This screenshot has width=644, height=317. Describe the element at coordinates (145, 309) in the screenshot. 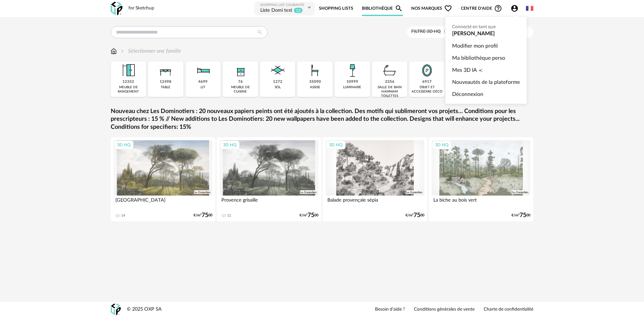

I see `div: © 2025 OXP SA` at that location.